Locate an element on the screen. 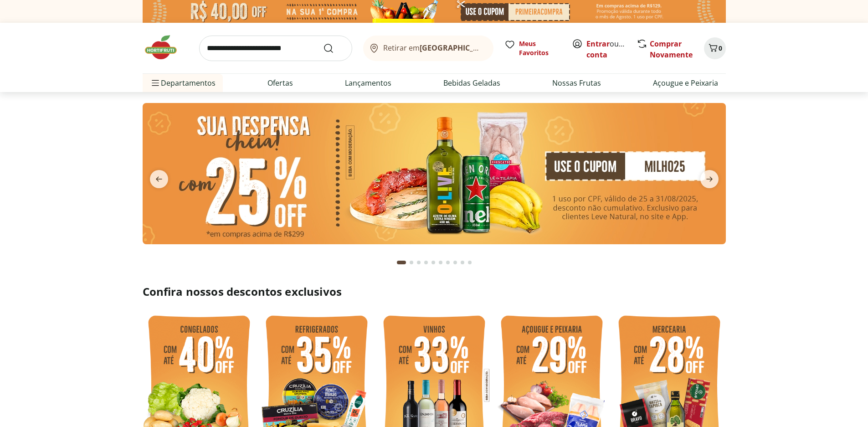 The height and width of the screenshot is (427, 868). button: Go to page 7 from fs-carousel is located at coordinates (448, 262).